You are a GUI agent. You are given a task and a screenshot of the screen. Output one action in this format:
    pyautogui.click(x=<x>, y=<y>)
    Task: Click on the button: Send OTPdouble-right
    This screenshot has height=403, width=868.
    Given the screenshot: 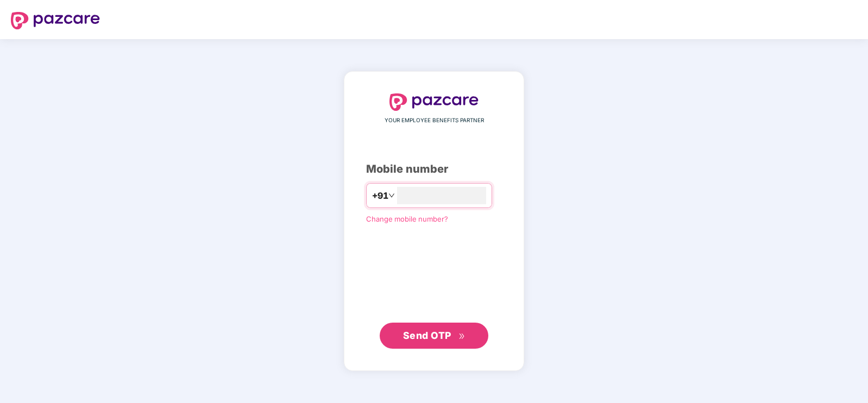 What is the action you would take?
    pyautogui.click(x=434, y=335)
    